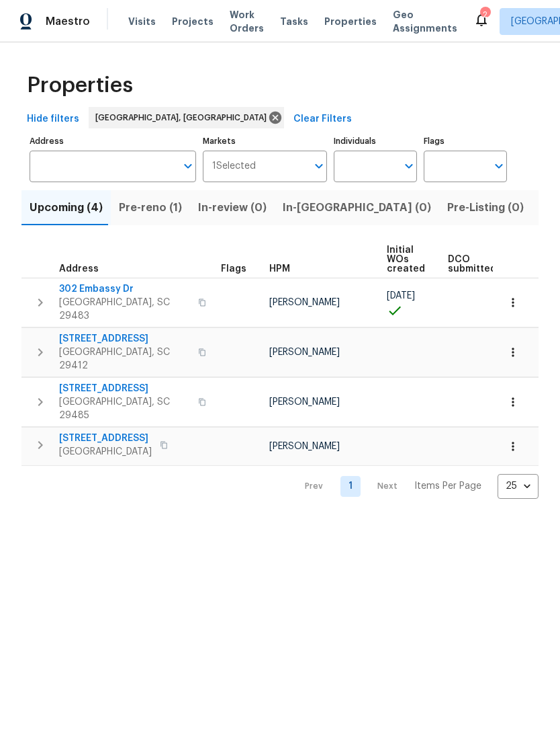 The image size is (560, 753). What do you see at coordinates (465, 141) in the screenshot?
I see `label: Flags` at bounding box center [465, 141].